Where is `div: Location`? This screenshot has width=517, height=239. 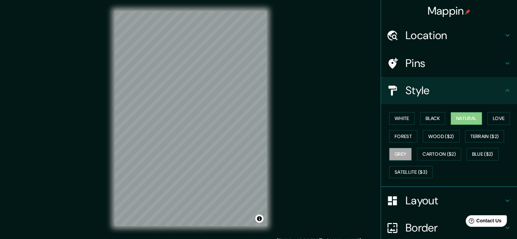
div: Location is located at coordinates (449, 35).